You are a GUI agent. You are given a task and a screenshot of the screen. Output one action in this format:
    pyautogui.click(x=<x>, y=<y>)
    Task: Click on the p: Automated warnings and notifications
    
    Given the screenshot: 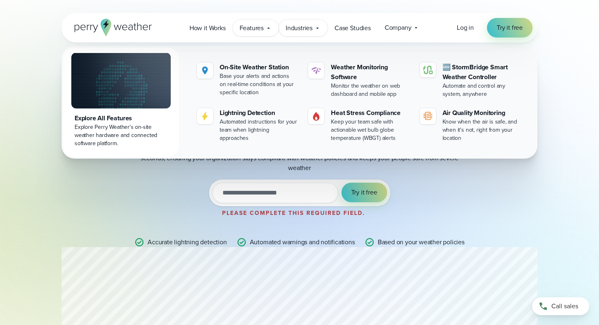 What is the action you would take?
    pyautogui.click(x=302, y=242)
    